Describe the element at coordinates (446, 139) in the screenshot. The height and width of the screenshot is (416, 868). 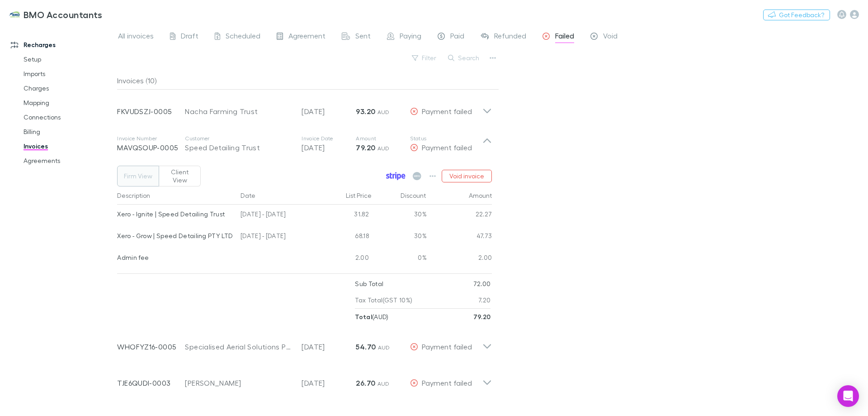
I see `p: Status` at that location.